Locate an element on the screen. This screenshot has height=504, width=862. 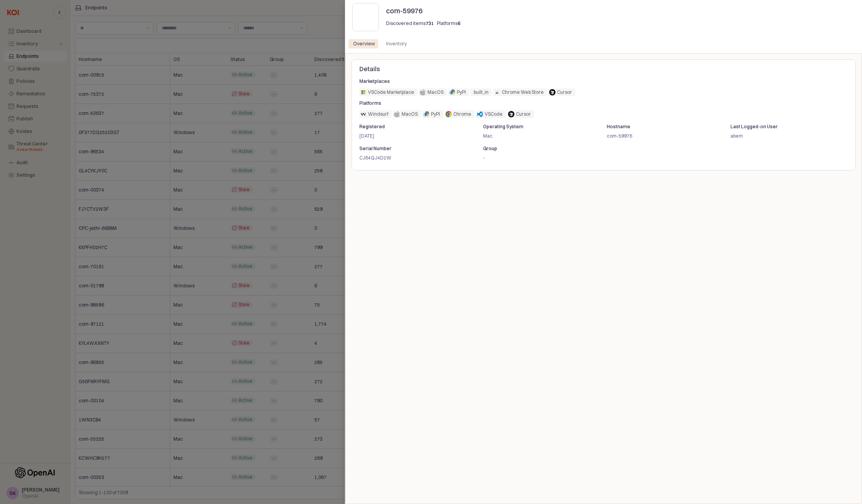
div: Chrome is located at coordinates (462, 114).